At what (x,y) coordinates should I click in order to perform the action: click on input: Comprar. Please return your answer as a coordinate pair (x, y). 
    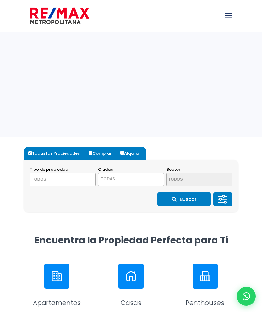
    Looking at the image, I should click on (91, 153).